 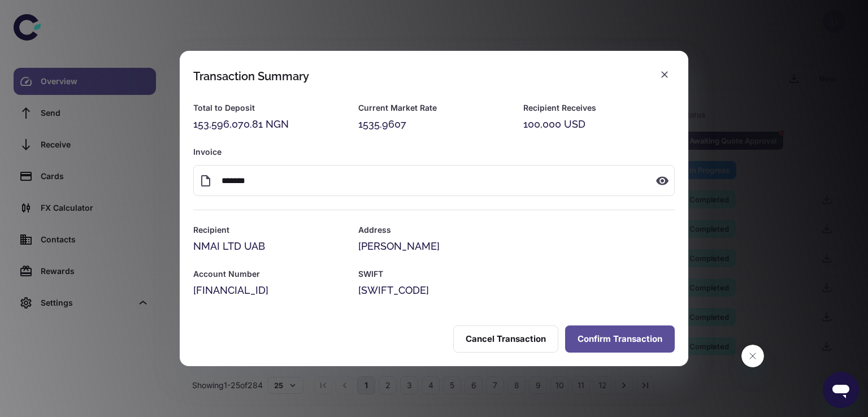 I want to click on span: Hi. Need any help?, so click(x=45, y=12).